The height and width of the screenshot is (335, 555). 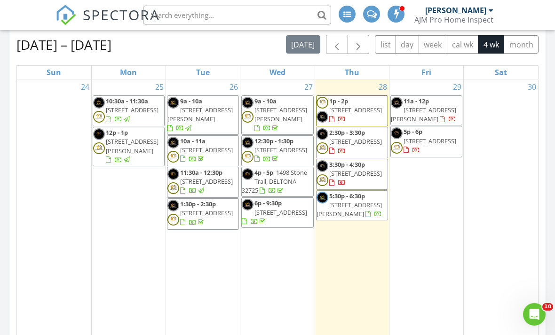 What do you see at coordinates (274, 182) in the screenshot?
I see `a: 4p - 5p 1498 Stone Trail, DELTONA 32725` at bounding box center [274, 182].